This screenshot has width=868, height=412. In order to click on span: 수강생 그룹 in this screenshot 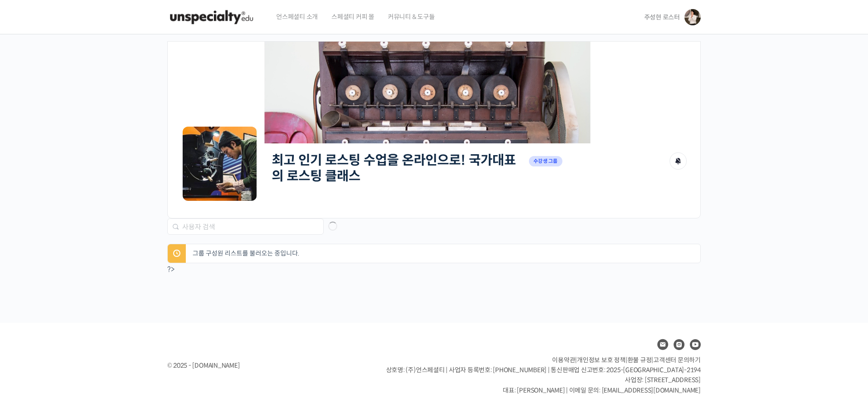, I will do `click(546, 161)`.